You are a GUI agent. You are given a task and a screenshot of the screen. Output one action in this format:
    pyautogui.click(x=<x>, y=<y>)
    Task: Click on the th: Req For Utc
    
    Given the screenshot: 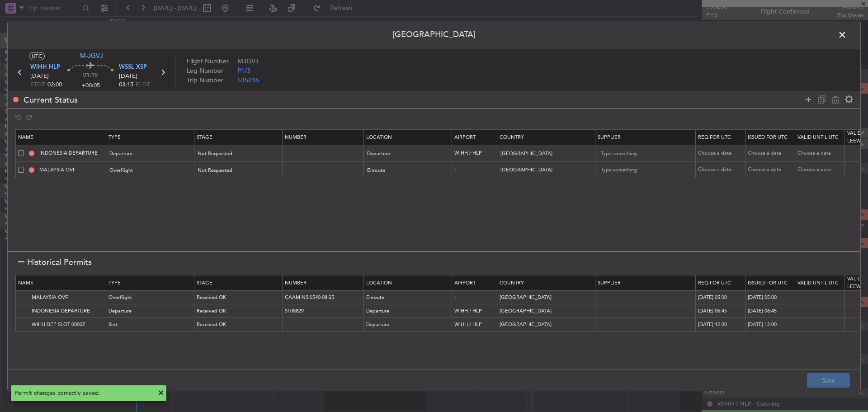 What is the action you would take?
    pyautogui.click(x=721, y=283)
    